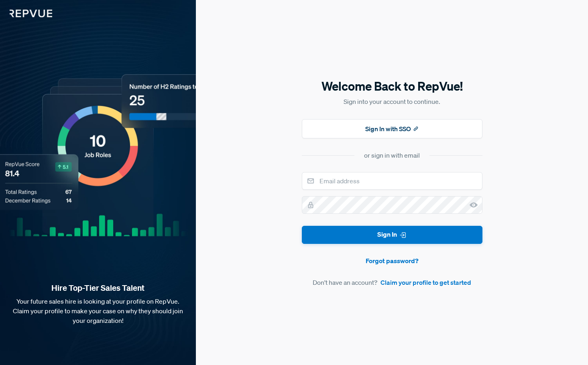 This screenshot has width=588, height=365. Describe the element at coordinates (392, 129) in the screenshot. I see `button: Sign In with SSO` at that location.